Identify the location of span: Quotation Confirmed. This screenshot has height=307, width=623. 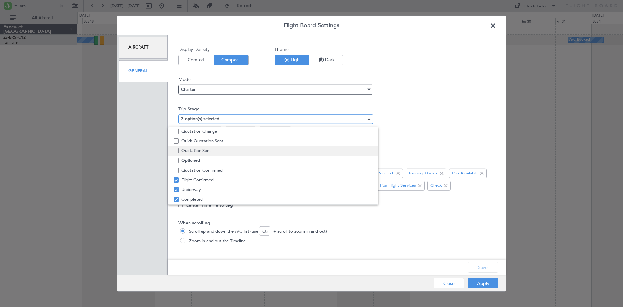
(277, 170).